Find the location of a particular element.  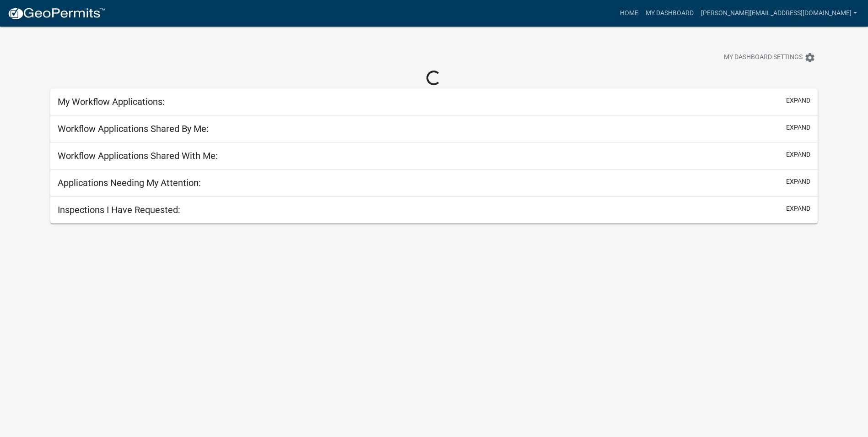

a: My Dashboard is located at coordinates (669, 14).